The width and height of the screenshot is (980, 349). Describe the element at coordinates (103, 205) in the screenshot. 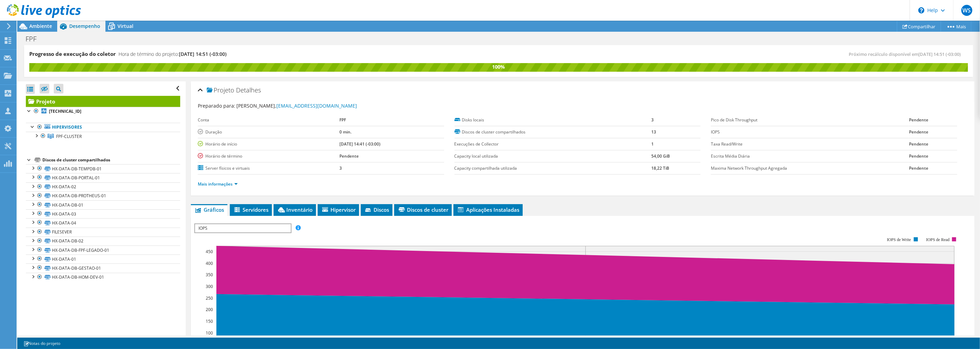

I see `a: HX-DATA-DB-01` at that location.